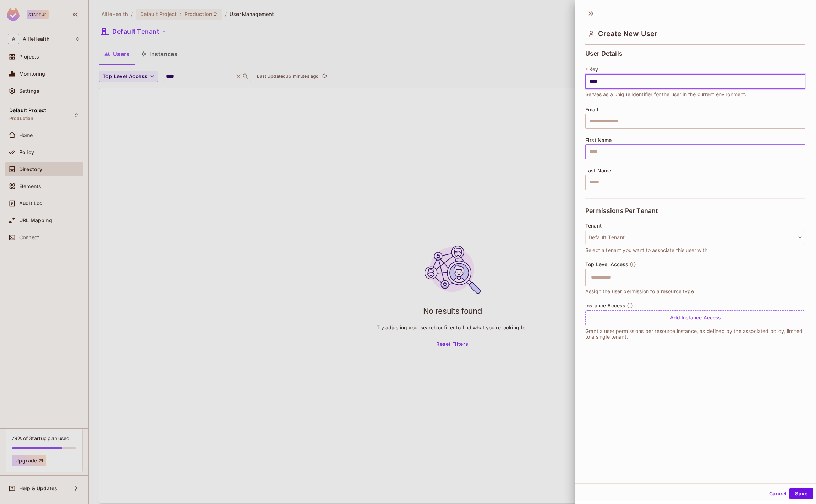  Describe the element at coordinates (604, 54) in the screenshot. I see `span: User Details` at that location.